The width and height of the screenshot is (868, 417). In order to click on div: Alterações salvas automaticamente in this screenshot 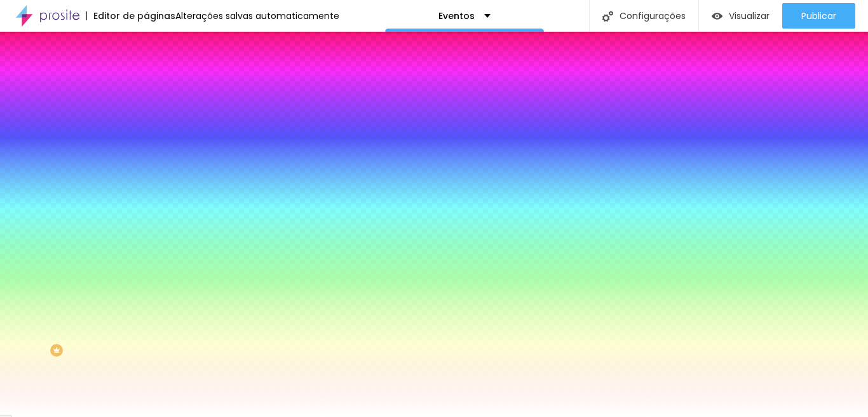, I will do `click(257, 16)`.